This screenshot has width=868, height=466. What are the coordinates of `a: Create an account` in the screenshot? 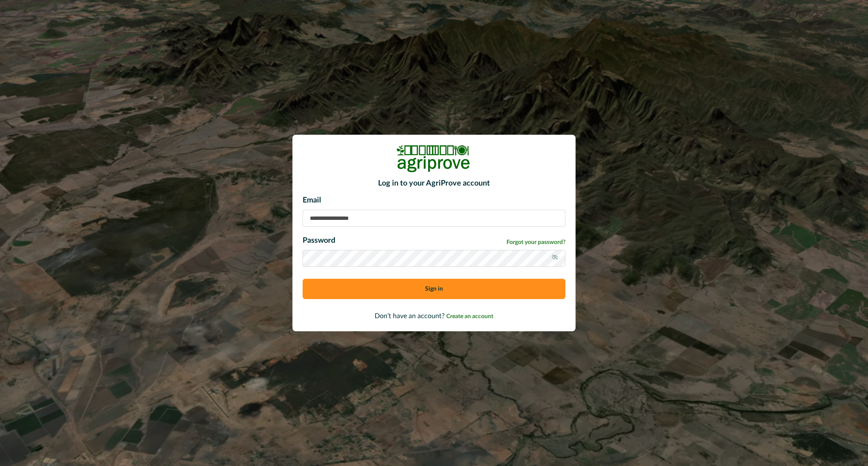 It's located at (469, 316).